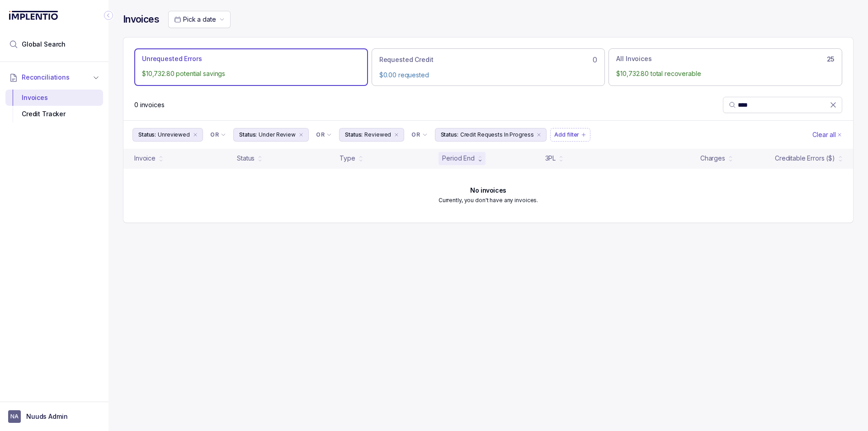 The width and height of the screenshot is (868, 431). I want to click on span: Global Search, so click(44, 44).